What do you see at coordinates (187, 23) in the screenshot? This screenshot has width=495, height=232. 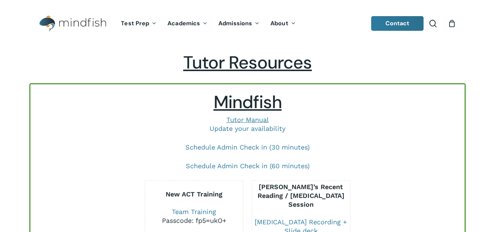 I see `a: Academics` at bounding box center [187, 23].